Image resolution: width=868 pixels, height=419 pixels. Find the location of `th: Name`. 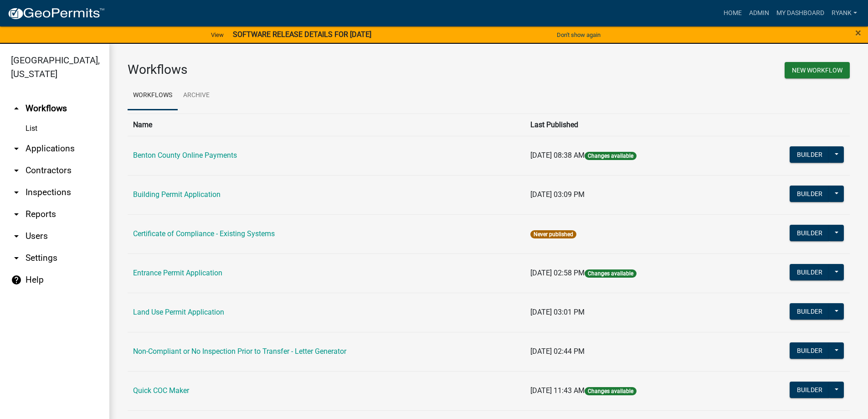

th: Name is located at coordinates (326, 124).